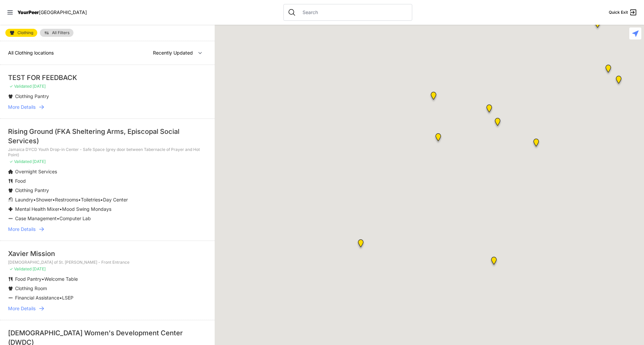 This screenshot has height=345, width=644. What do you see at coordinates (57, 33) in the screenshot?
I see `a: All Filters` at bounding box center [57, 33].